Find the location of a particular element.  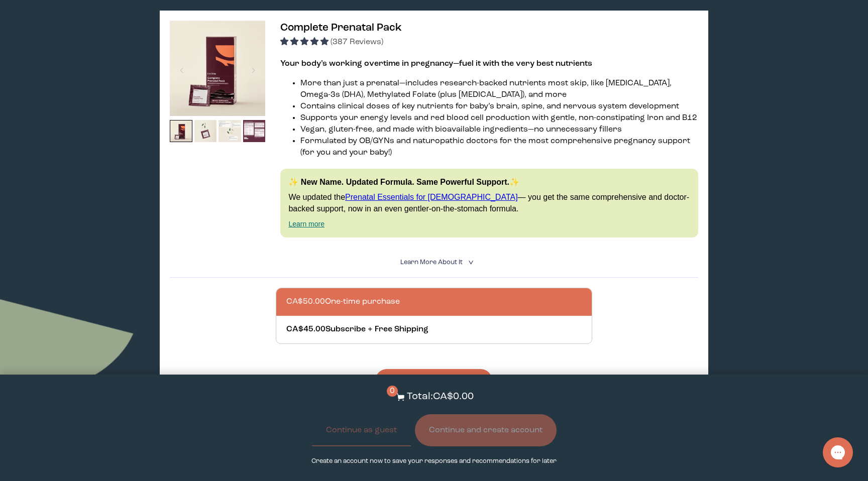

li: Vegan, gluten-free, and made with bioavailable ingredients—no unnecessary fillers is located at coordinates (499, 130).